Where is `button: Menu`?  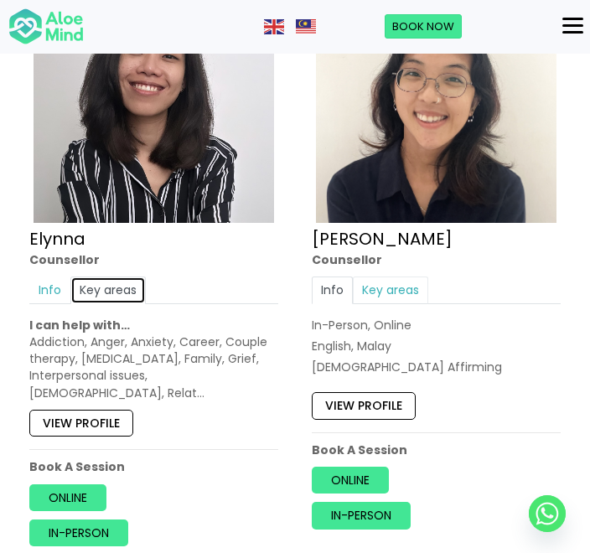
button: Menu is located at coordinates (572, 26).